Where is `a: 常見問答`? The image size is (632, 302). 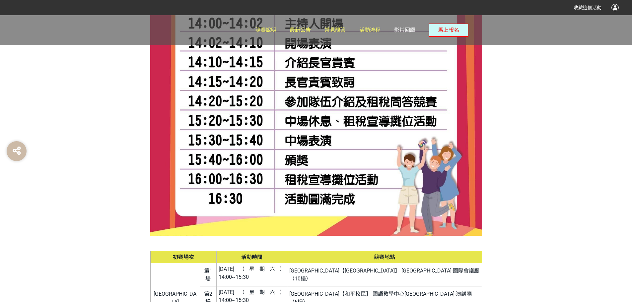 a: 常見問答 is located at coordinates (335, 30).